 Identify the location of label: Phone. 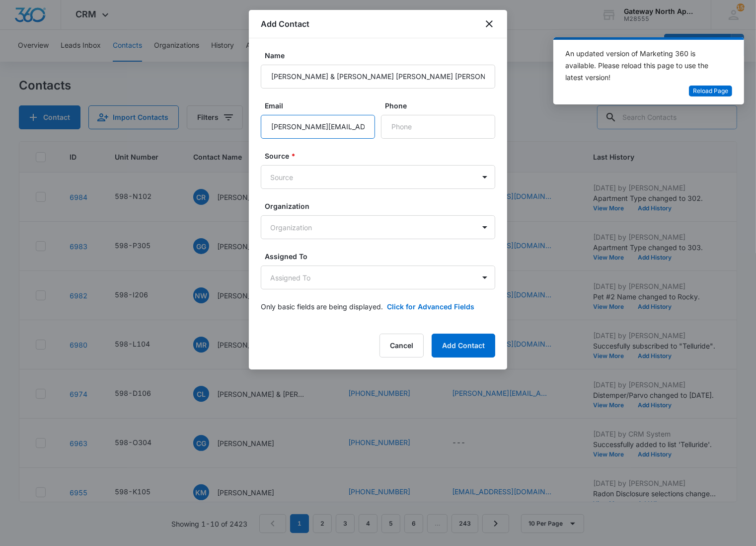
(442, 105).